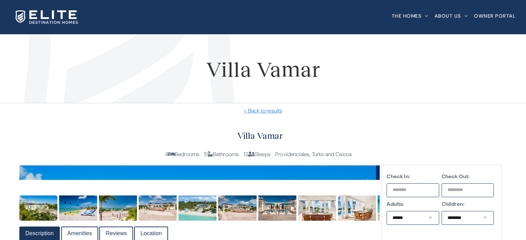 The height and width of the screenshot is (240, 526). I want to click on span: 12 Sleeps, so click(256, 154).